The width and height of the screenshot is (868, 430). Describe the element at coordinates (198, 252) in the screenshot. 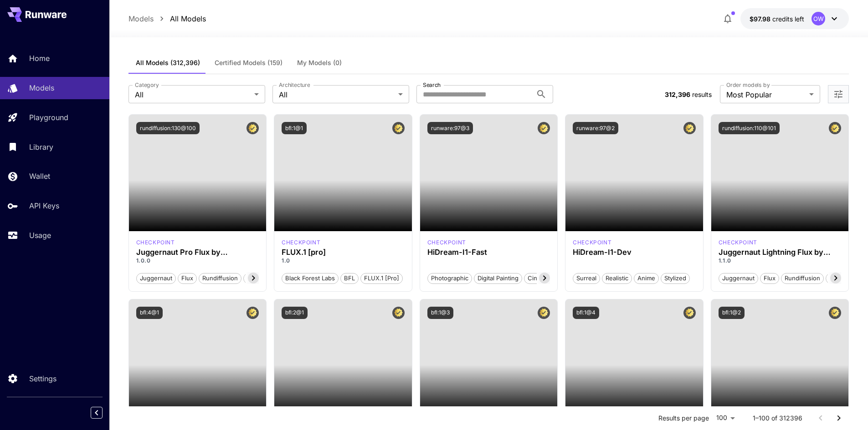

I see `h3: Juggernaut Pro Flux by RunDiffusion` at that location.